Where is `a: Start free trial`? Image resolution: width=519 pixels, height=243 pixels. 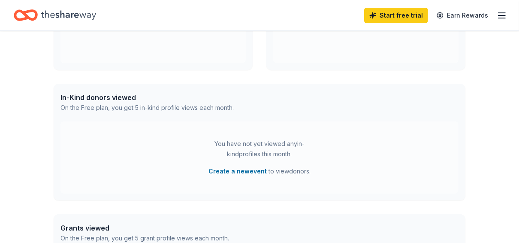 a: Start free trial is located at coordinates (396, 15).